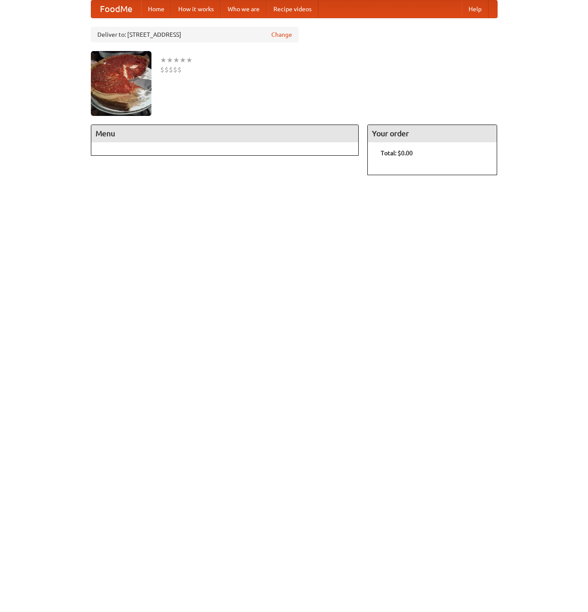 The height and width of the screenshot is (612, 588). What do you see at coordinates (243, 9) in the screenshot?
I see `a: Who we are` at bounding box center [243, 9].